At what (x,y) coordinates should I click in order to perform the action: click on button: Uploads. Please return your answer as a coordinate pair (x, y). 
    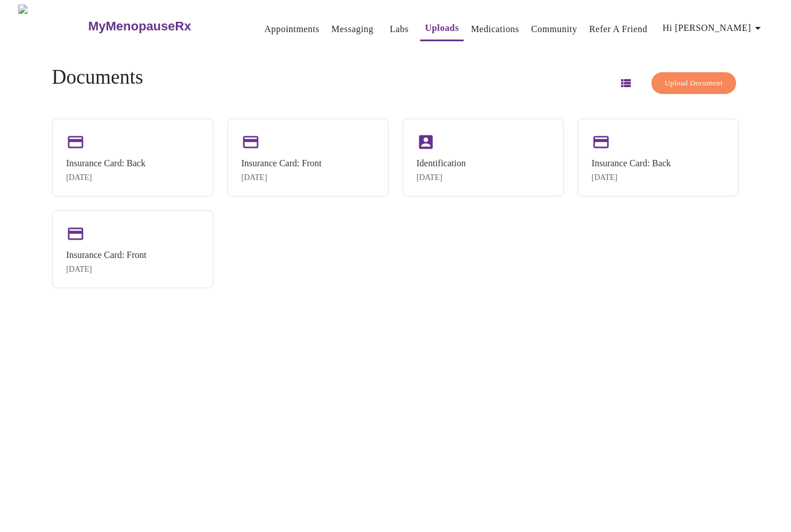
    Looking at the image, I should click on (442, 29).